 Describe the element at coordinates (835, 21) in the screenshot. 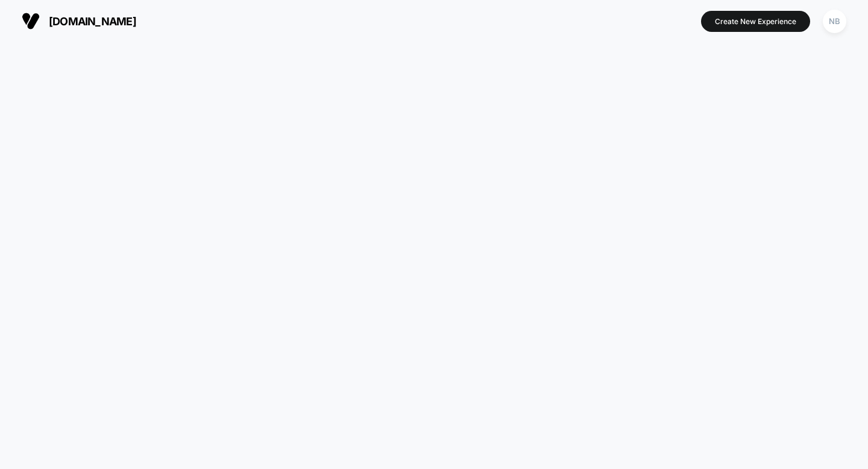

I see `button: NB` at that location.